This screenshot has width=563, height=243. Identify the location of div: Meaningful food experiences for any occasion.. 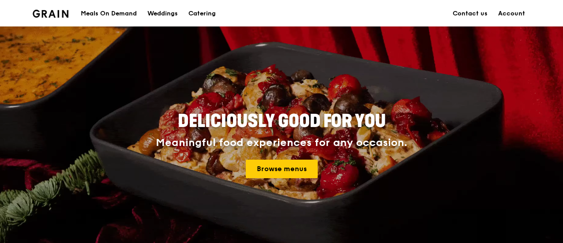
(281, 143).